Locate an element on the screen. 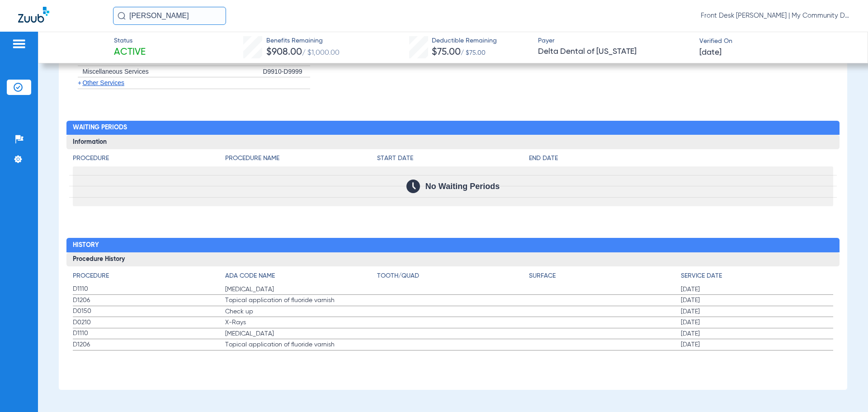 This screenshot has height=412, width=868. span: $75.00 is located at coordinates (446, 52).